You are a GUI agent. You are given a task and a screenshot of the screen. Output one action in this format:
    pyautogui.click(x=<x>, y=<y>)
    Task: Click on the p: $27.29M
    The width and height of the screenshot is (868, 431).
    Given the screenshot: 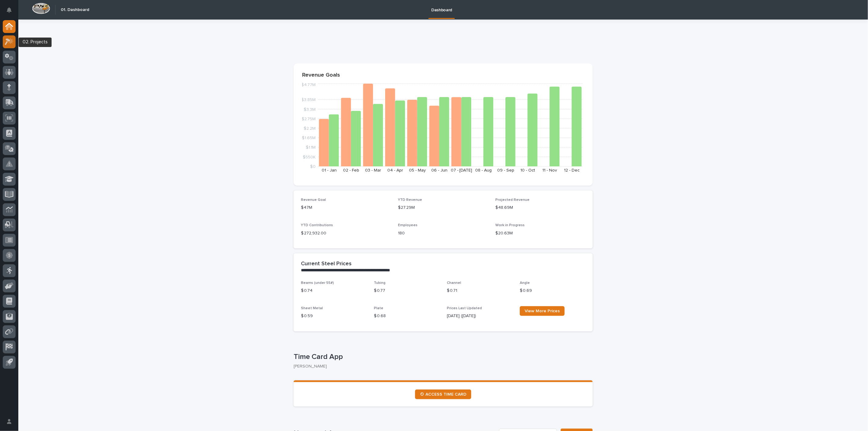 What is the action you would take?
    pyautogui.click(x=443, y=208)
    